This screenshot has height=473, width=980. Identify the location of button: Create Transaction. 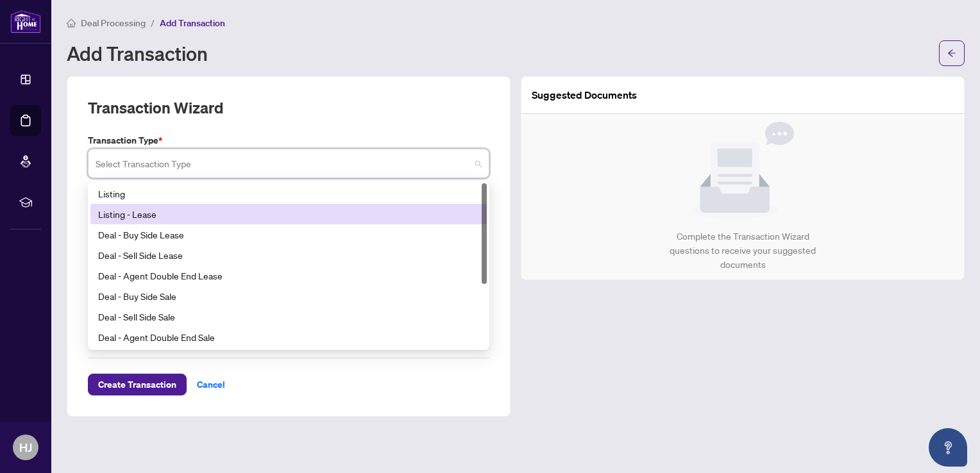
(137, 385).